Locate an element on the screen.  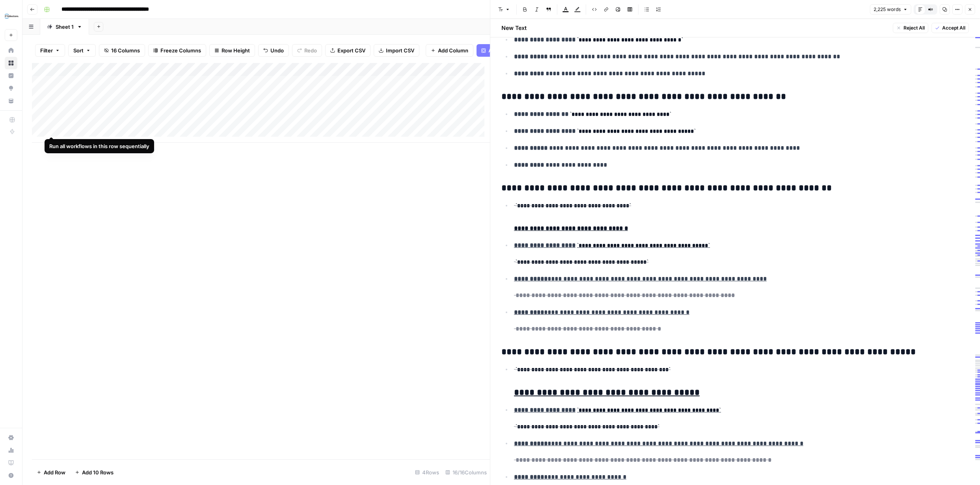
button: Workspace: FYidoctors is located at coordinates (11, 16).